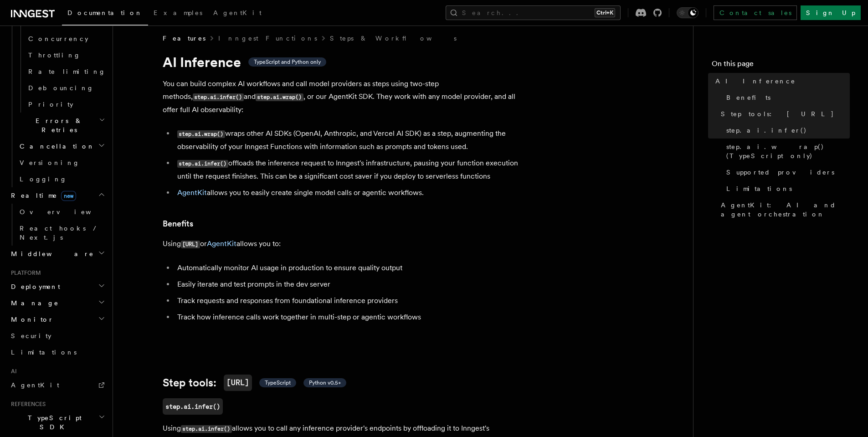  I want to click on span: Deployment, so click(34, 287).